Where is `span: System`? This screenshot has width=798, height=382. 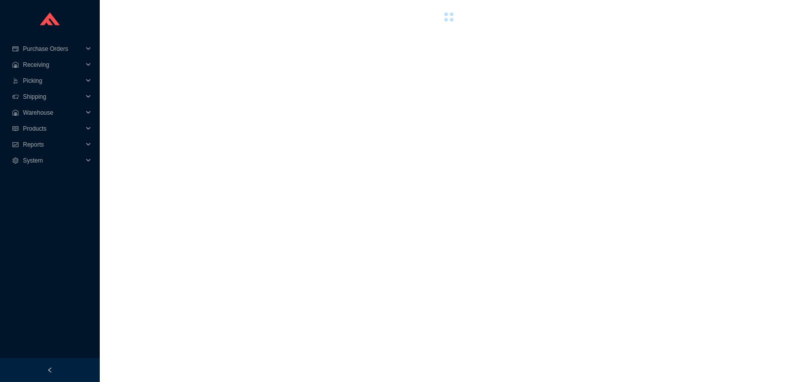
span: System is located at coordinates (53, 161).